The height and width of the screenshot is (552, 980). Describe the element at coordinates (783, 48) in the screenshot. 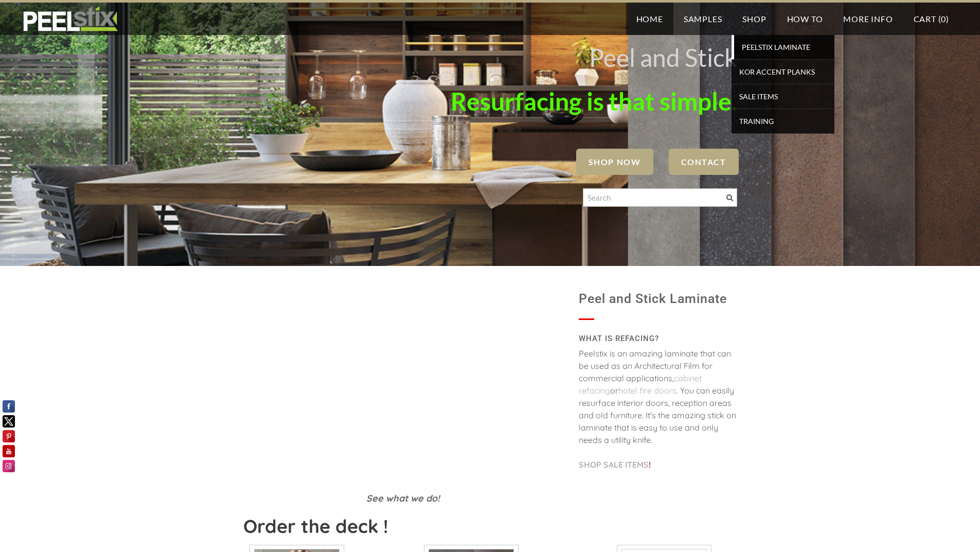

I see `a: PEELSTIX Laminate` at that location.